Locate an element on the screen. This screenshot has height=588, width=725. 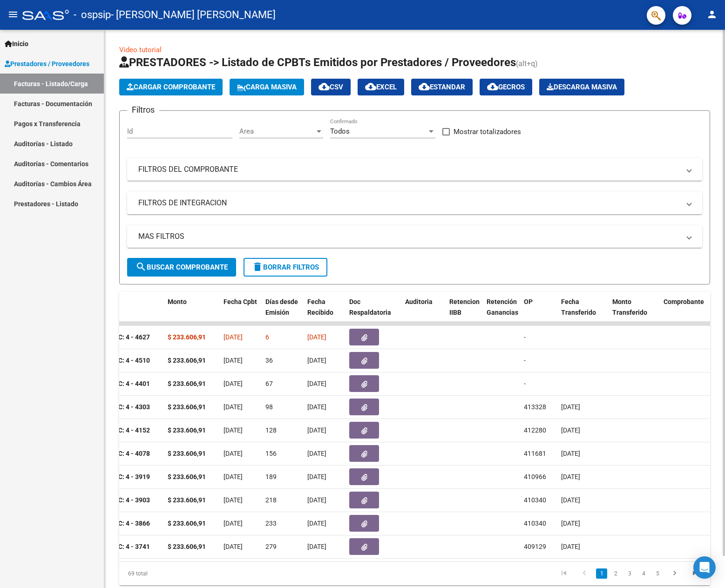
a: go to next page is located at coordinates (675, 573).